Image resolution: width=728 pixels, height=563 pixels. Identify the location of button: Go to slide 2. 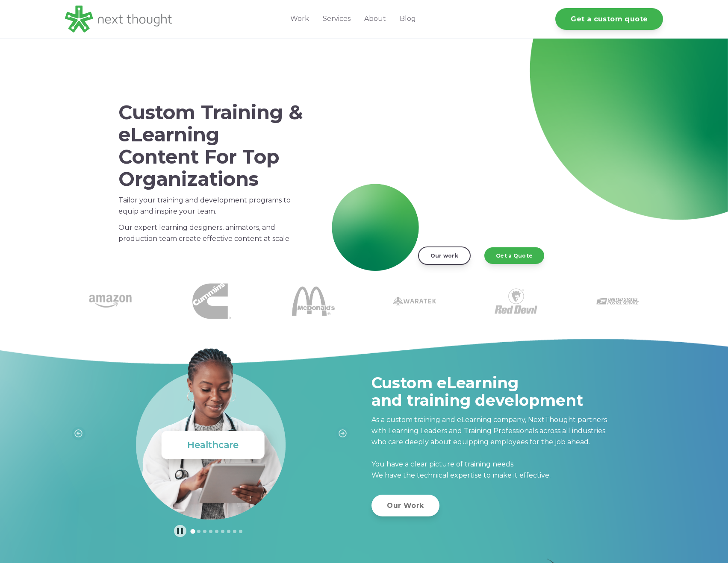
(199, 532).